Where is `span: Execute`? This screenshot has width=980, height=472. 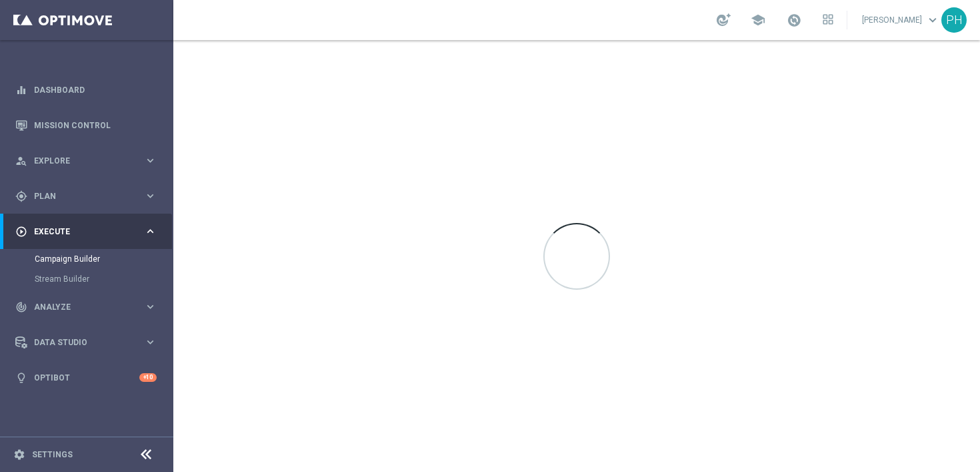 span: Execute is located at coordinates (89, 232).